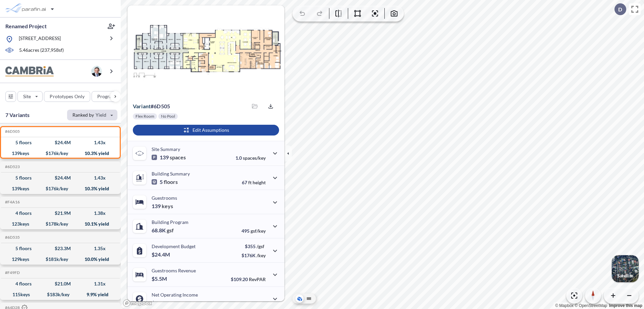 This screenshot has height=309, width=644. I want to click on p: Renamed Project, so click(26, 26).